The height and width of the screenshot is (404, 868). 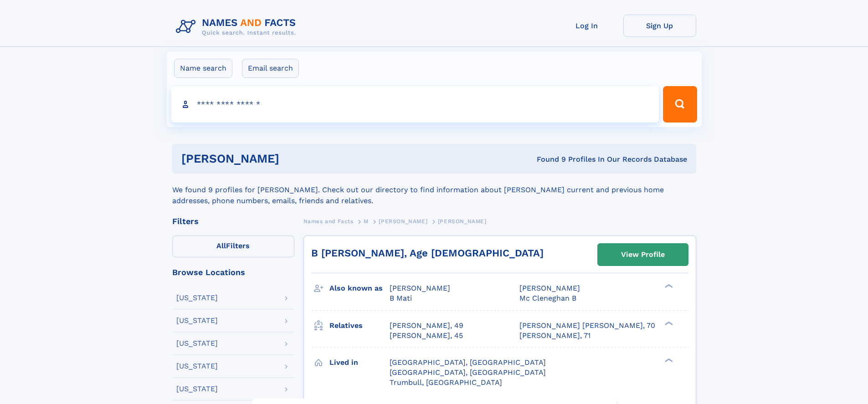 I want to click on a: Log In, so click(x=587, y=26).